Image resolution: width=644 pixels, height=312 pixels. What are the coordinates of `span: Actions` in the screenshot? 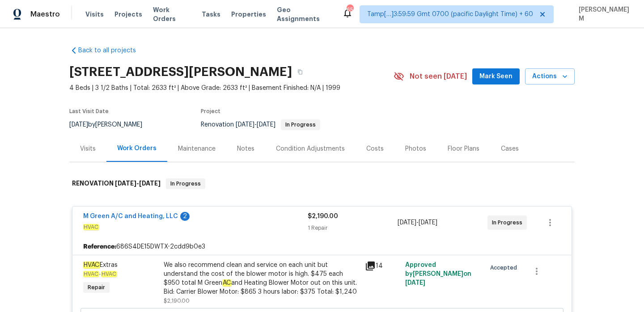 It's located at (550, 76).